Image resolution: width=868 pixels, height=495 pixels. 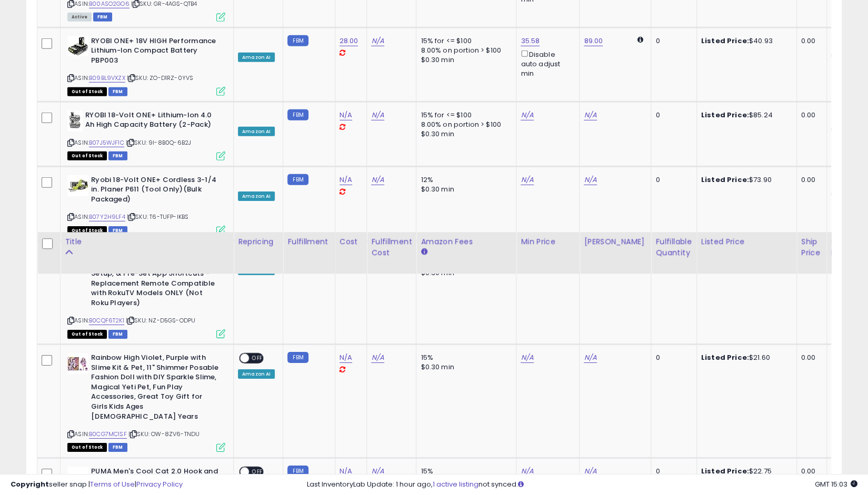 I want to click on img: 41twNK1COrL._SL40_.jpg, so click(x=78, y=46).